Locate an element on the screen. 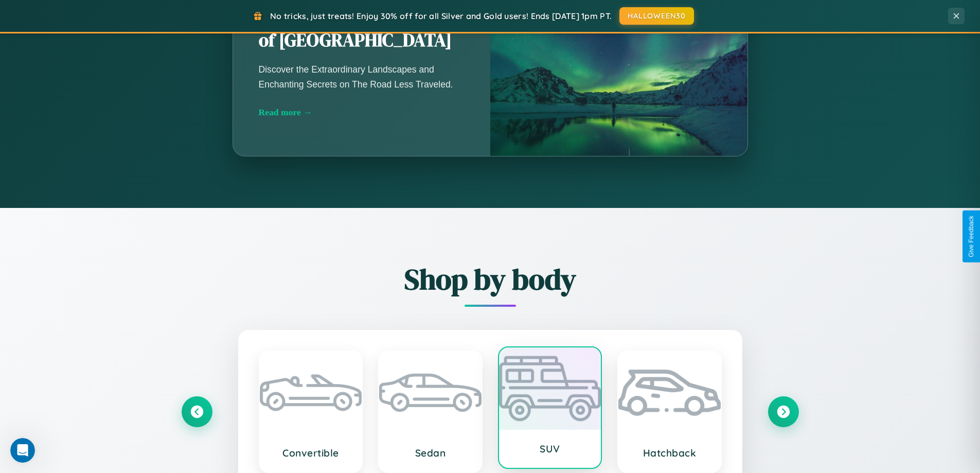 Image resolution: width=980 pixels, height=473 pixels. h3: Sedan is located at coordinates (430, 453).